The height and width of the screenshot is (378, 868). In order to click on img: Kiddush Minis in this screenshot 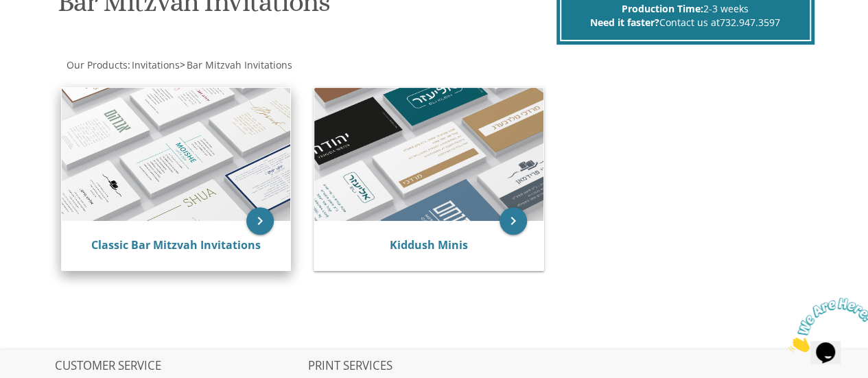, I will do `click(429, 155)`.